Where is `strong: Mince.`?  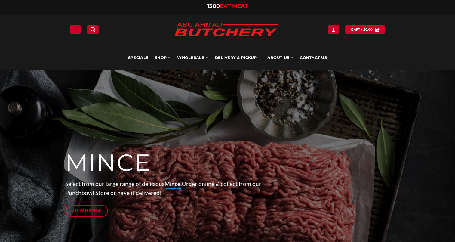
strong: Mince. is located at coordinates (173, 183).